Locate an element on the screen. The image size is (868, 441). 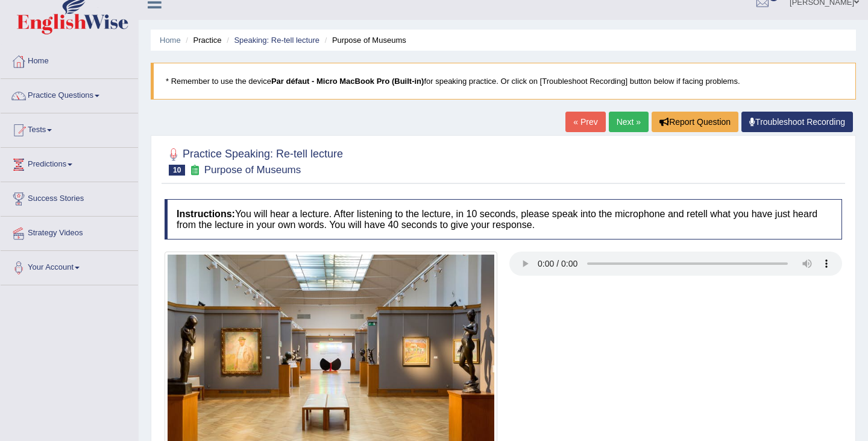
small: Exam occurring question is located at coordinates (194, 170).